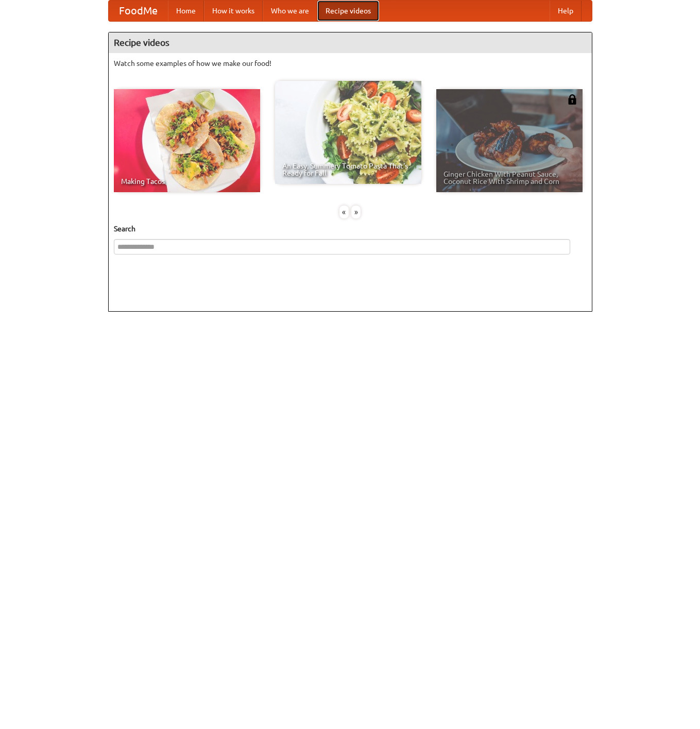 This screenshot has width=700, height=729. Describe the element at coordinates (138, 11) in the screenshot. I see `a: FoodMe` at that location.